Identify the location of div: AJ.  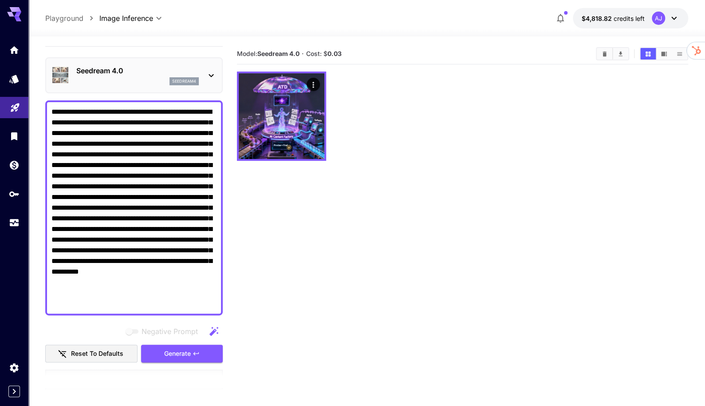
(658, 18).